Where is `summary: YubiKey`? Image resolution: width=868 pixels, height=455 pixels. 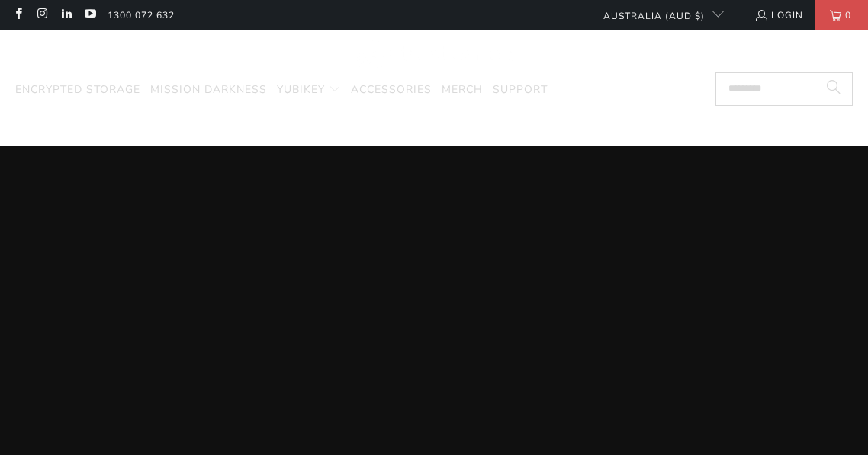 summary: YubiKey is located at coordinates (309, 90).